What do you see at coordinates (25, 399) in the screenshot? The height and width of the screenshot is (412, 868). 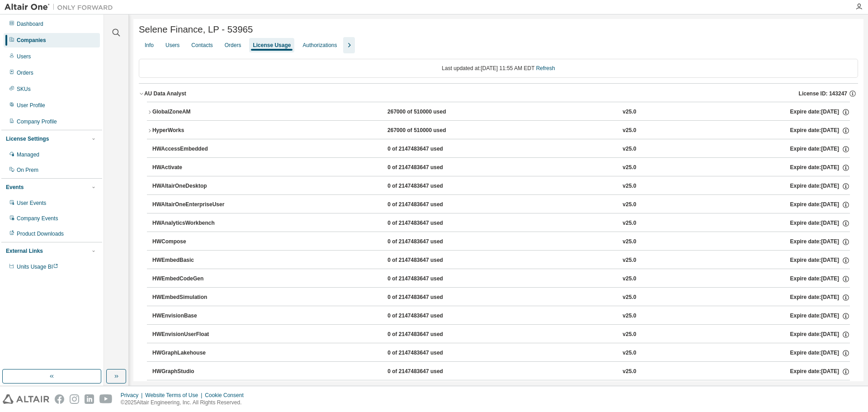 I see `img: altair_logo.svg` at bounding box center [25, 399].